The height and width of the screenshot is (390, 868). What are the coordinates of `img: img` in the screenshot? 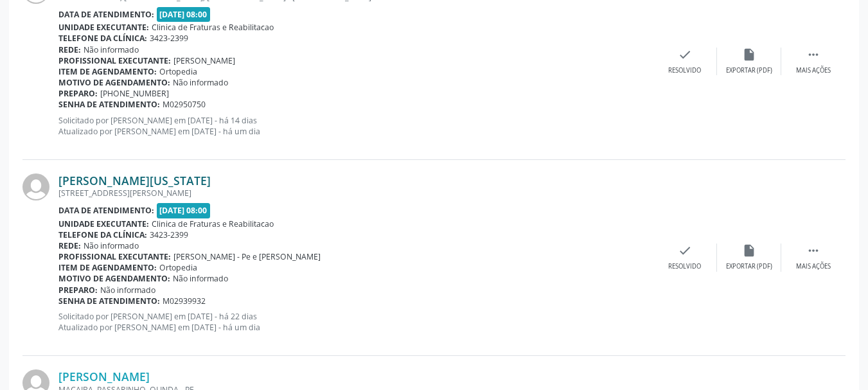 It's located at (36, 187).